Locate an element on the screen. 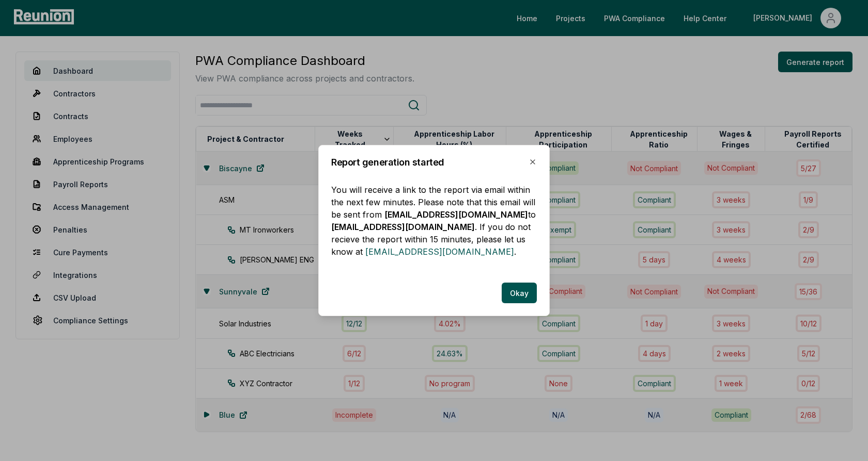 The width and height of the screenshot is (868, 461). p: You will receive a link to the report via email within the next few minutes. Please note that thi... is located at coordinates (434, 221).